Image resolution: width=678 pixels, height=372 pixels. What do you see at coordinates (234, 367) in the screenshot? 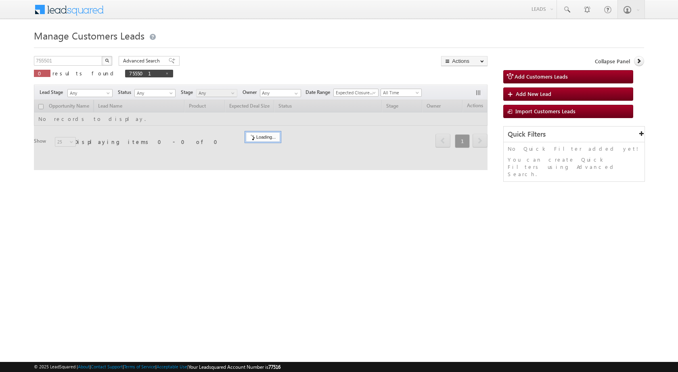
I see `span: Your Leadsquared Account Number is` at bounding box center [234, 367].